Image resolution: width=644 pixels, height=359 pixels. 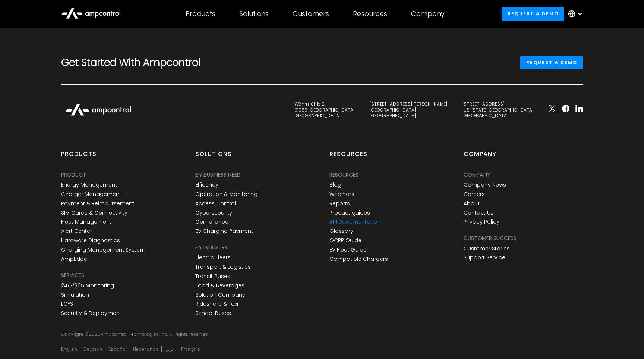 I want to click on a: Deutsch, so click(x=93, y=350).